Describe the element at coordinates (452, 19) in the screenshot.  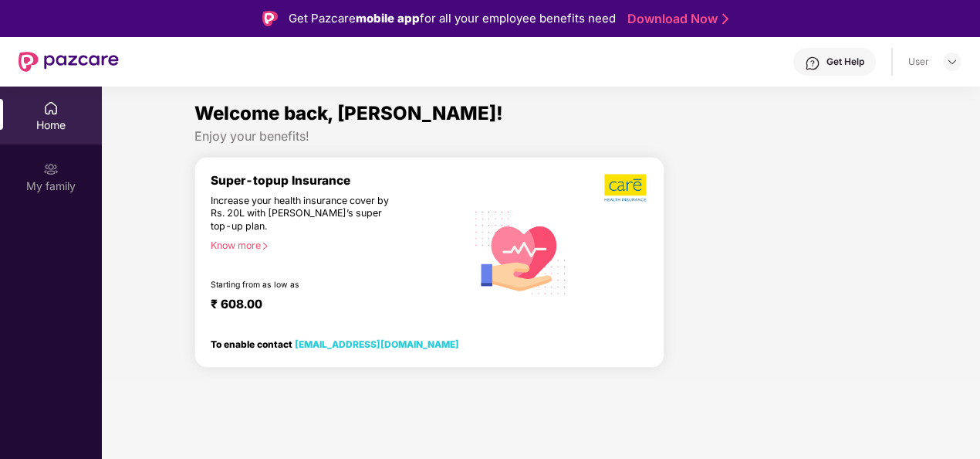
I see `div: Get Pazcare for all your employee benefits need` at that location.